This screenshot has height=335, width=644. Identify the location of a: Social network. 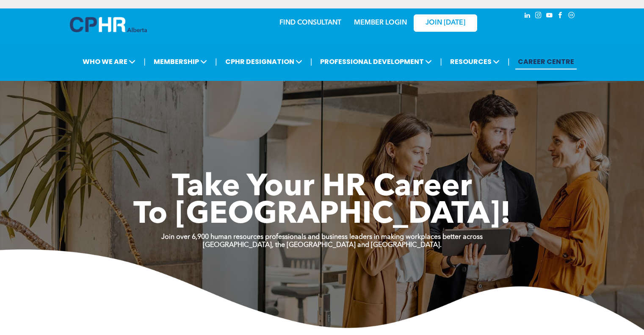
(571, 16).